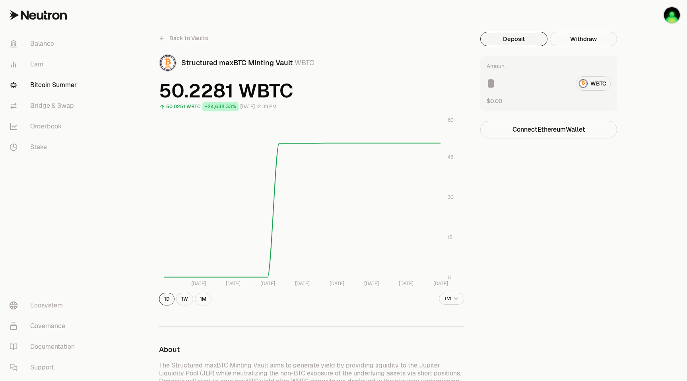  What do you see at coordinates (45, 44) in the screenshot?
I see `a: Balance` at bounding box center [45, 44].